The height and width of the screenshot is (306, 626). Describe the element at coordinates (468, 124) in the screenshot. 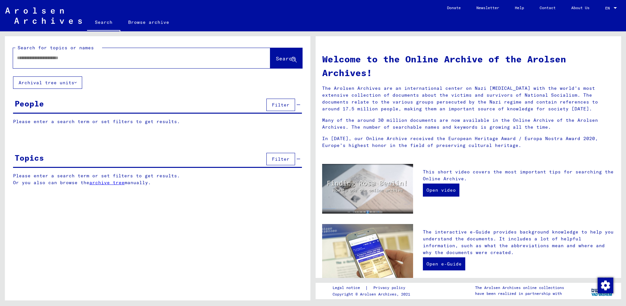

I see `p: Many of the around 30 million documents are now available in the Online Archive of the Arolsen Ar...` at that location.